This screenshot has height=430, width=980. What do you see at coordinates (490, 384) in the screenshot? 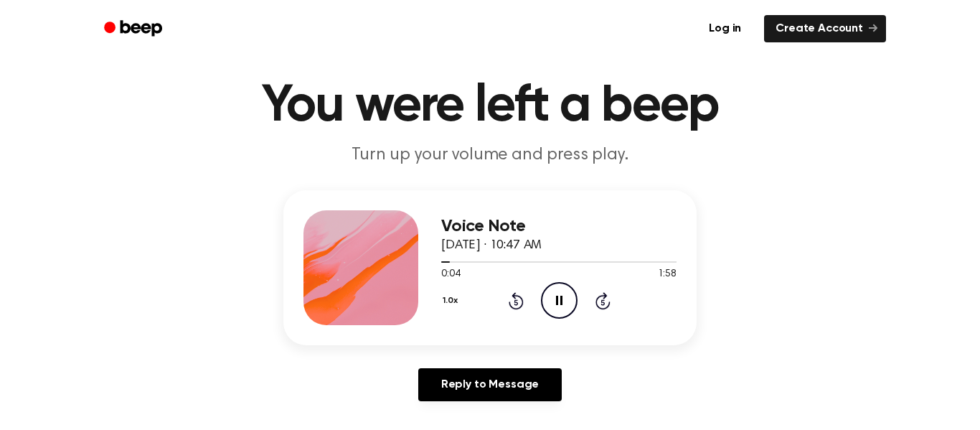
I see `a: Reply to Message` at bounding box center [490, 384].